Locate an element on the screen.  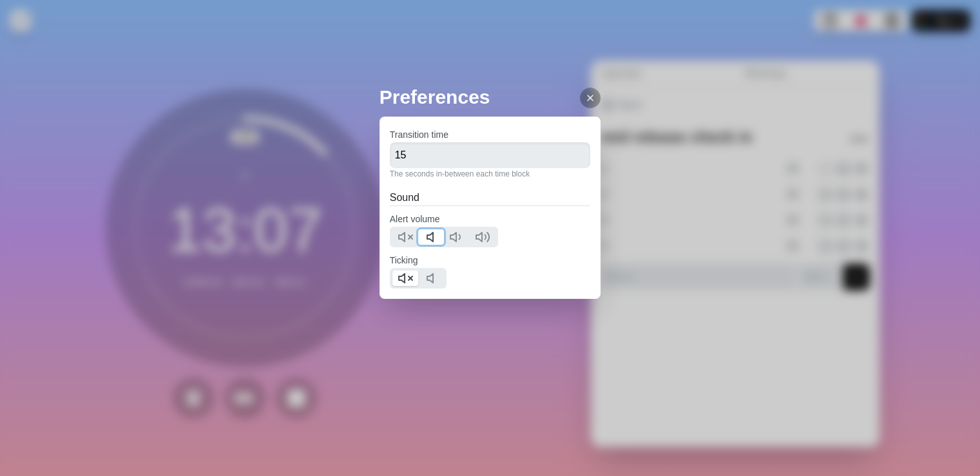
p: The seconds in-between each time block is located at coordinates (491, 174).